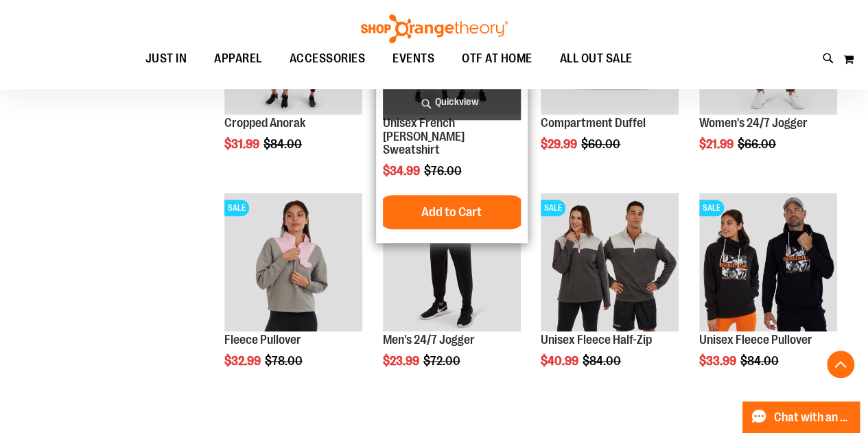 The image size is (868, 433). Describe the element at coordinates (413, 58) in the screenshot. I see `span: EVENTS` at that location.